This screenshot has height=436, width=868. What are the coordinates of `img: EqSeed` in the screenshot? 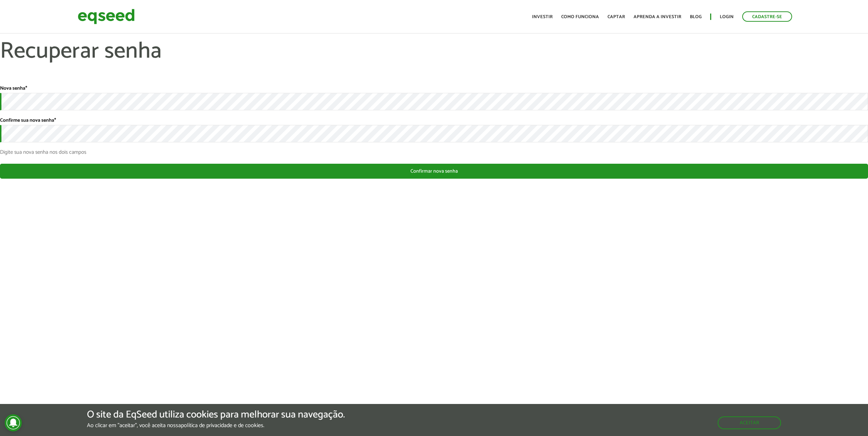 It's located at (106, 16).